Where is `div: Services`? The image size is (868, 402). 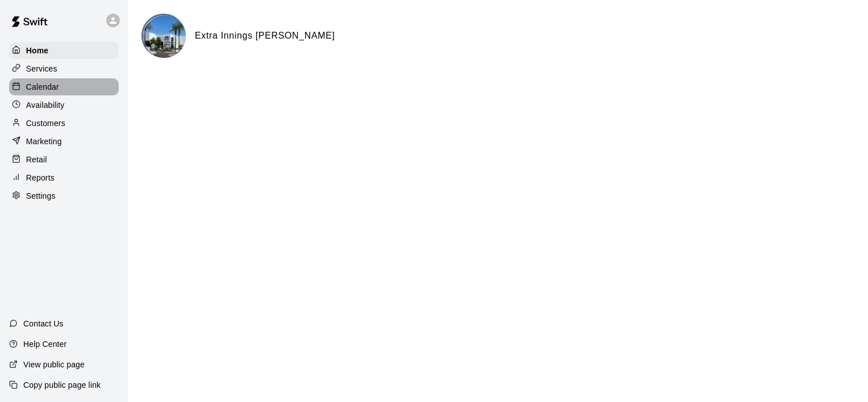 div: Services is located at coordinates (63, 69).